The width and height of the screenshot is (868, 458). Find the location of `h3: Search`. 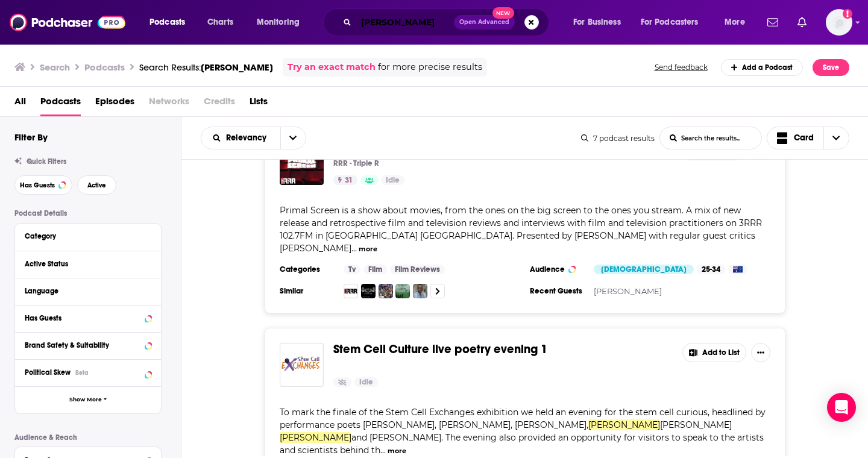

h3: Search is located at coordinates (55, 67).